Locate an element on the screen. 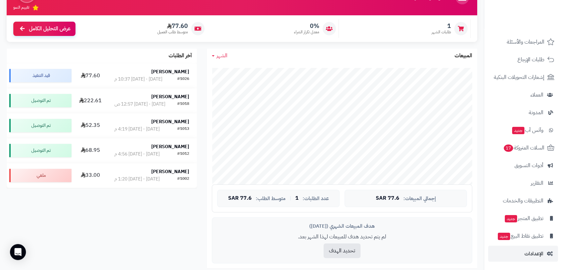 This screenshot has height=270, width=562. span: 77.60 is located at coordinates (173, 26).